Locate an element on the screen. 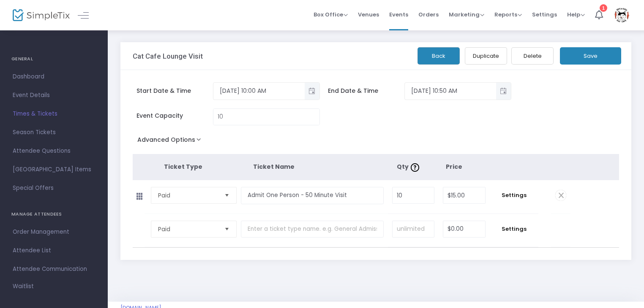 Image resolution: width=644 pixels, height=308 pixels. span: Help is located at coordinates (576, 14).